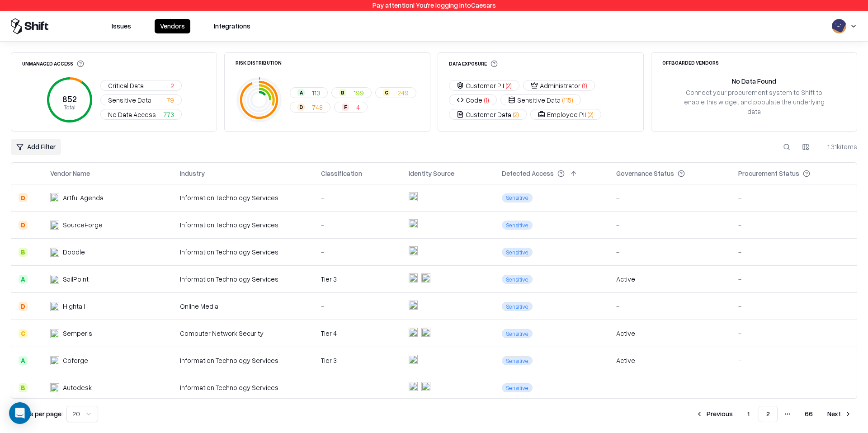 The image size is (868, 433). What do you see at coordinates (395, 93) in the screenshot?
I see `button: C249` at bounding box center [395, 93].